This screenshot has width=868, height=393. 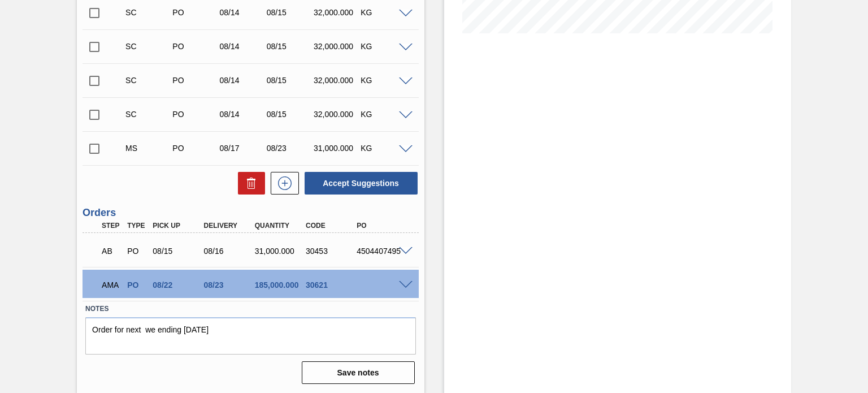 What do you see at coordinates (229, 226) in the screenshot?
I see `div: Delivery` at bounding box center [229, 226].